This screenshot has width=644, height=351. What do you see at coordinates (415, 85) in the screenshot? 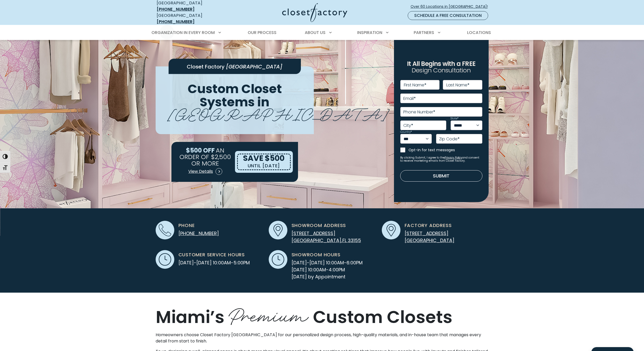
I see `label: First Name` at bounding box center [415, 85].